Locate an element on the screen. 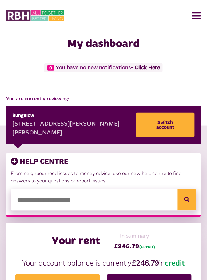  span: £246.79 is located at coordinates (135, 247).